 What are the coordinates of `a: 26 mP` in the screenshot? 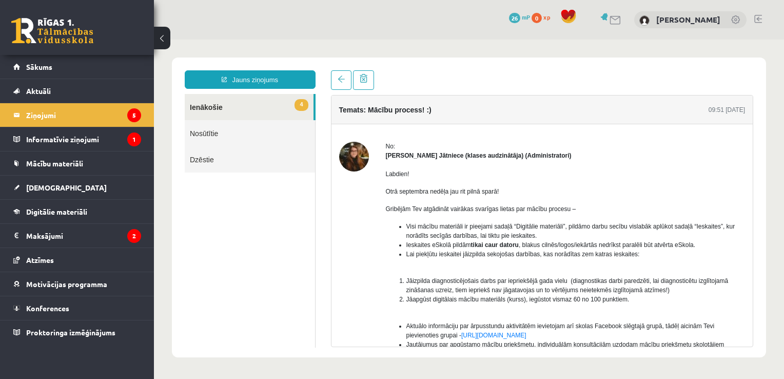 It's located at (519, 17).